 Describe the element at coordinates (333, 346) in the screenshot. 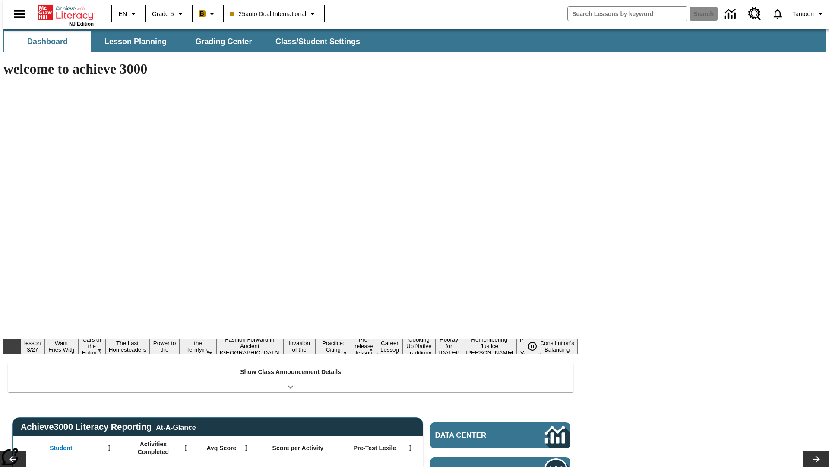

I see `button: Slide 9 Mixed Practice: Citing Evidence` at that location.